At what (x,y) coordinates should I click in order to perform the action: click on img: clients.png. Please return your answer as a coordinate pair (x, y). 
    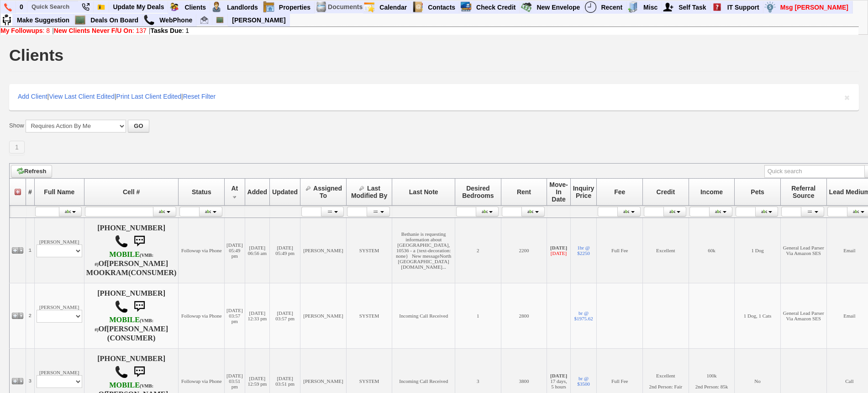
    Looking at the image, I should click on (174, 7).